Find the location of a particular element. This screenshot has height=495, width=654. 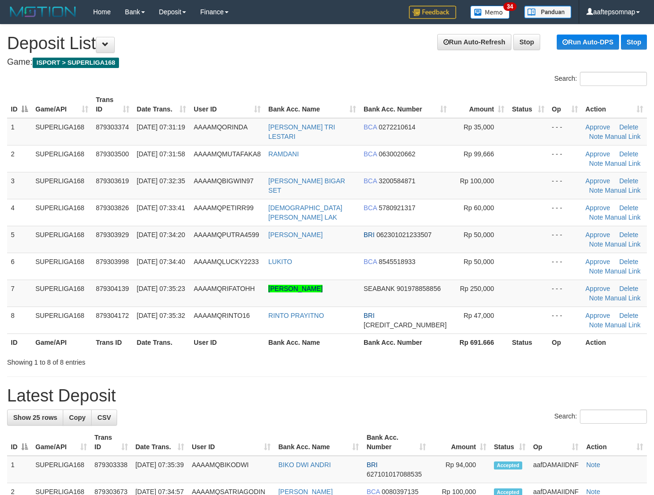

td: 879303338 is located at coordinates (111, 469).